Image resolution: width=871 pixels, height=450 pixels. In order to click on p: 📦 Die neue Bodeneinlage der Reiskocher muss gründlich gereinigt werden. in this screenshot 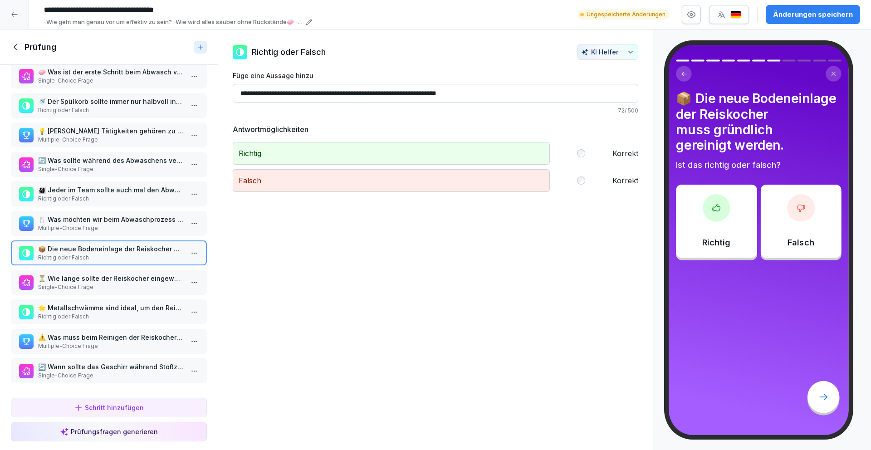, I will do `click(111, 249)`.